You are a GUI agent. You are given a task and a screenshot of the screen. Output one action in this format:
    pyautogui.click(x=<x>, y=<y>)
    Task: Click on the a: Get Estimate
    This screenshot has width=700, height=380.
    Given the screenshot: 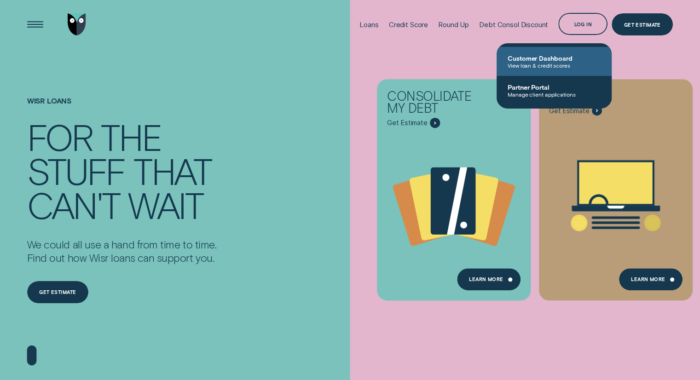 What is the action you would take?
    pyautogui.click(x=642, y=24)
    